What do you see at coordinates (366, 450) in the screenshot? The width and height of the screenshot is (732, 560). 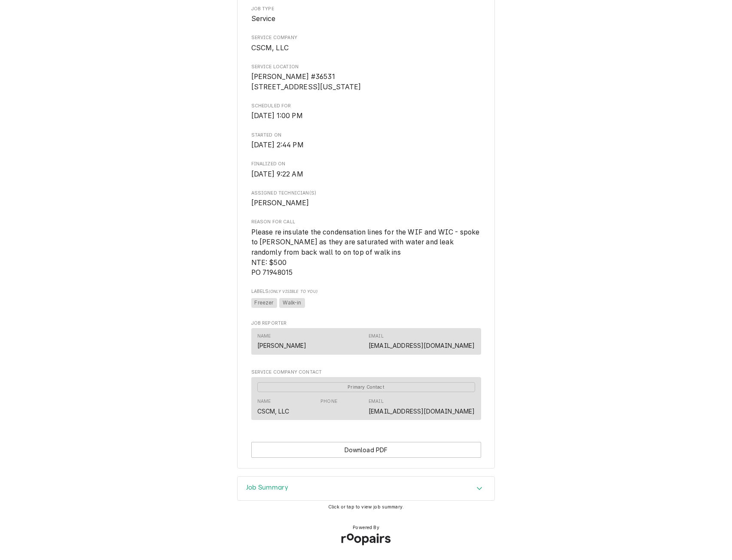 I see `button: Download PDF` at bounding box center [366, 450].